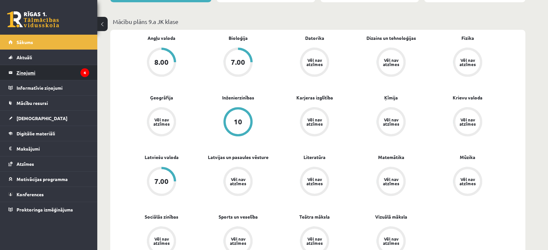 This screenshot has height=250, width=548. What do you see at coordinates (53, 73) in the screenshot?
I see `legend: Ziņojumi` at bounding box center [53, 73].